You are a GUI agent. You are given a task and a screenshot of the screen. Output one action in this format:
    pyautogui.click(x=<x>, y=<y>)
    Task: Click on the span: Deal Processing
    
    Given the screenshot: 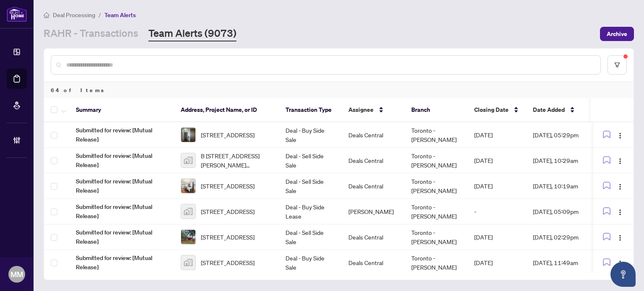 What is the action you would take?
    pyautogui.click(x=74, y=15)
    